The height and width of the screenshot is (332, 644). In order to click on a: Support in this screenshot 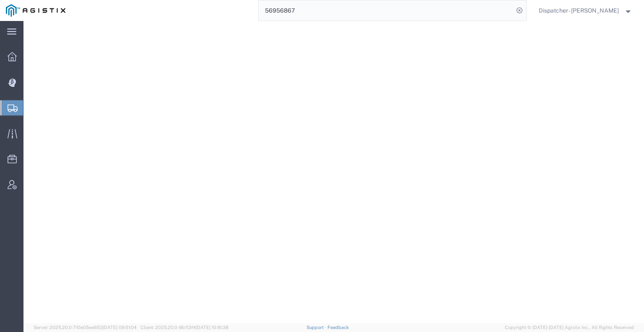, I will do `click(317, 328)`.